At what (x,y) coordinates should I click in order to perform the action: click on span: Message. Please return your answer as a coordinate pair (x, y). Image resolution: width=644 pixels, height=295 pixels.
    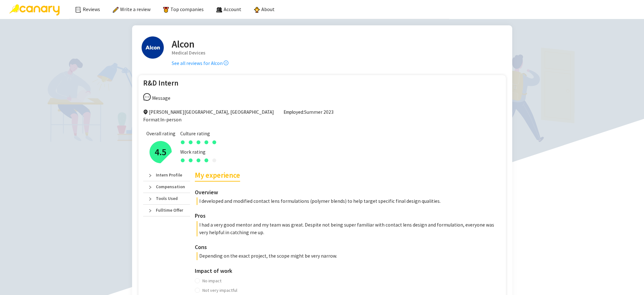
    Looking at the image, I should click on (161, 98).